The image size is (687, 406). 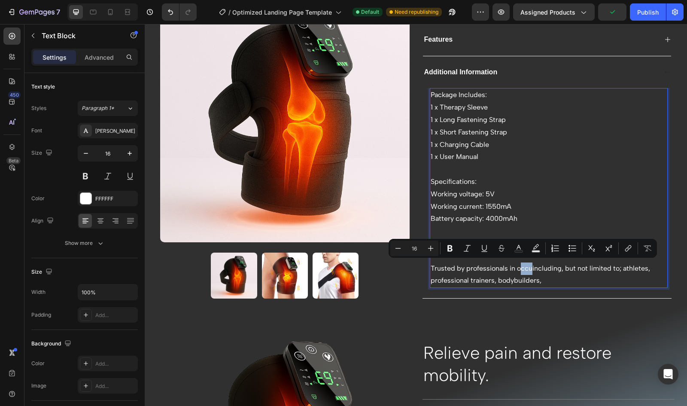 I want to click on input: Auto, so click(x=108, y=292).